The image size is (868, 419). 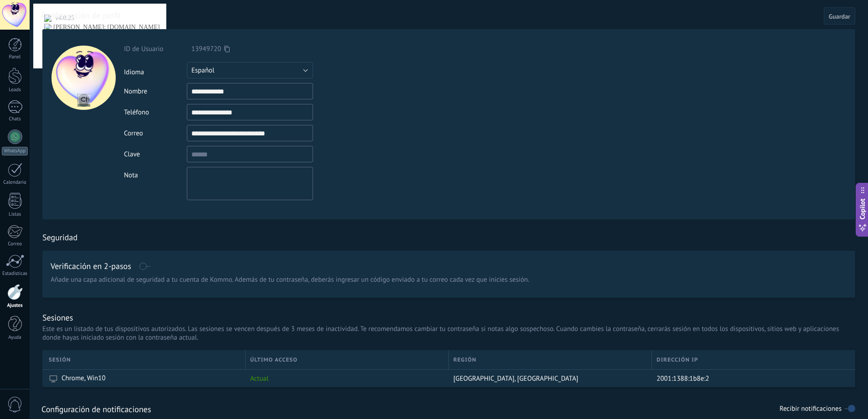 I want to click on span: Añade una capa adicional de seguridad a tu cuenta de Kommo. Además de tu contraseña, deberás ingr..., so click(x=290, y=280).